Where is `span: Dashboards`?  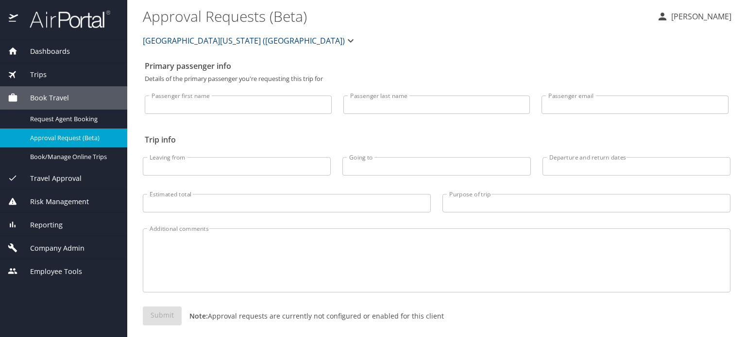
span: Dashboards is located at coordinates (44, 51).